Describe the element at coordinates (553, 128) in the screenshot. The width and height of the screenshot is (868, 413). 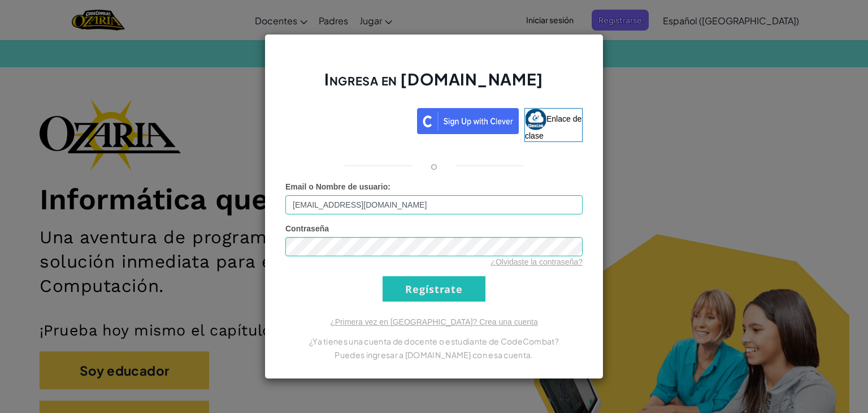
I see `font: Enlace de clase` at that location.